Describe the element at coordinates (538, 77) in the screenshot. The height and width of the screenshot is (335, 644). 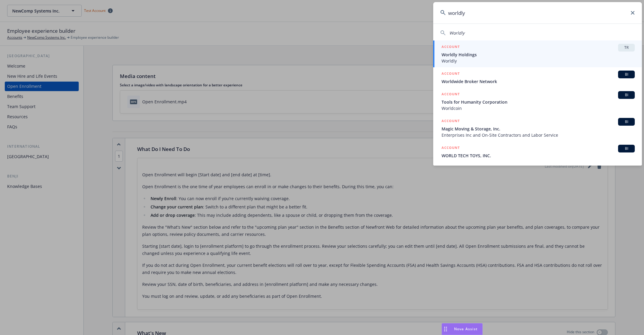
I see `a: ACCOUNTBIWorldwide Broker Network` at that location.